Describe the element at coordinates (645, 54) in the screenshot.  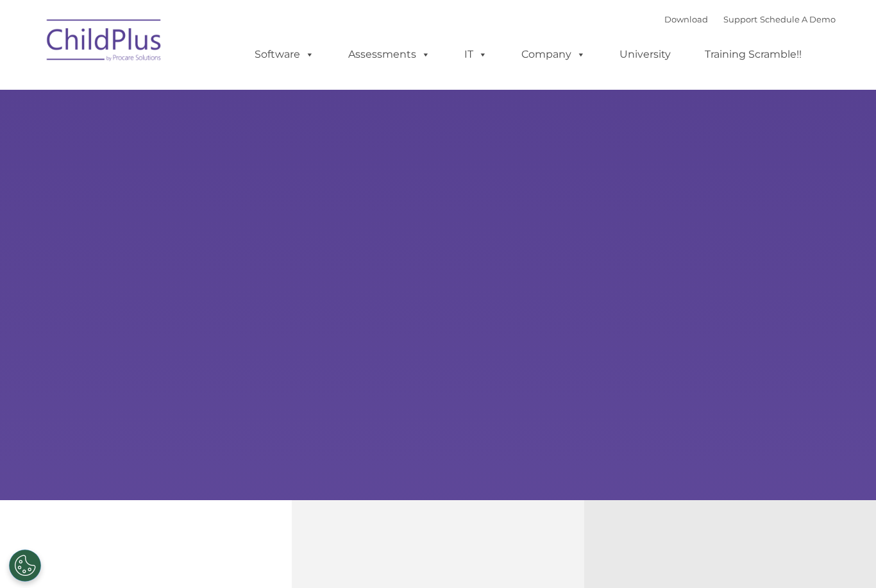
I see `a: University` at that location.